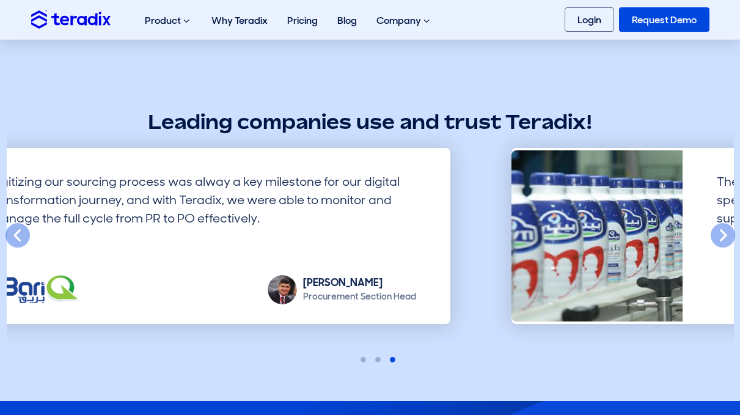 The image size is (740, 415). What do you see at coordinates (404, 21) in the screenshot?
I see `div: Company` at bounding box center [404, 21].